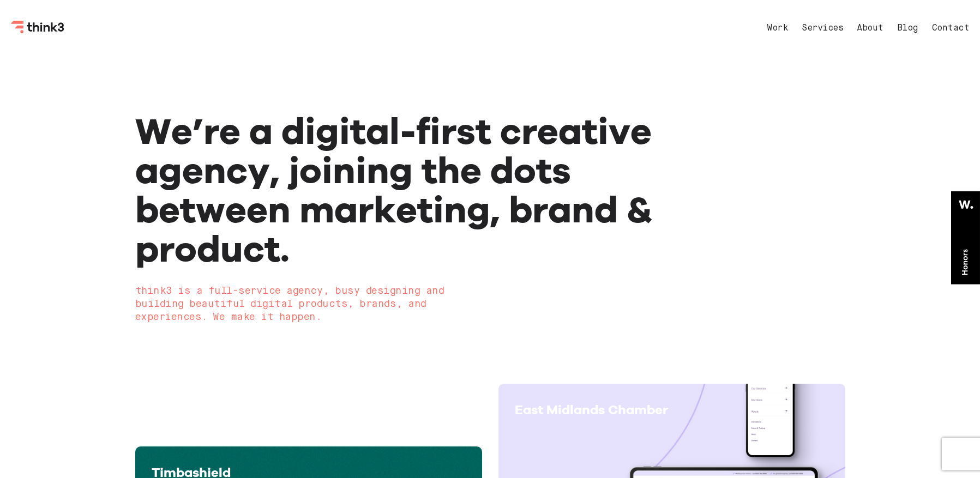 The image size is (980, 478). What do you see at coordinates (870, 28) in the screenshot?
I see `a: About` at bounding box center [870, 28].